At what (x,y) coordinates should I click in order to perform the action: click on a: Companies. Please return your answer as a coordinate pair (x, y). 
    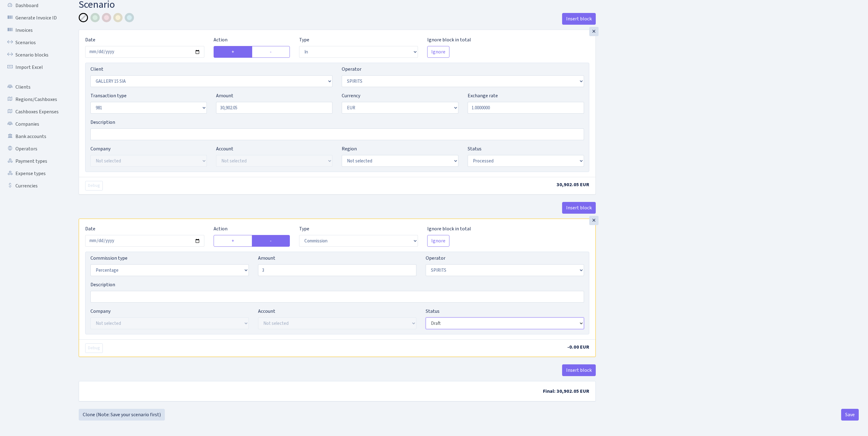
    Looking at the image, I should click on (34, 124).